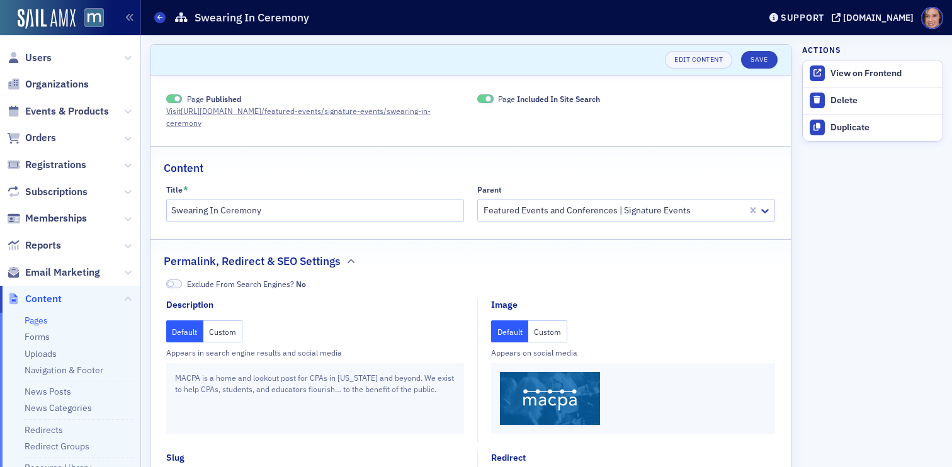 The image size is (952, 467). I want to click on a: Orders, so click(31, 138).